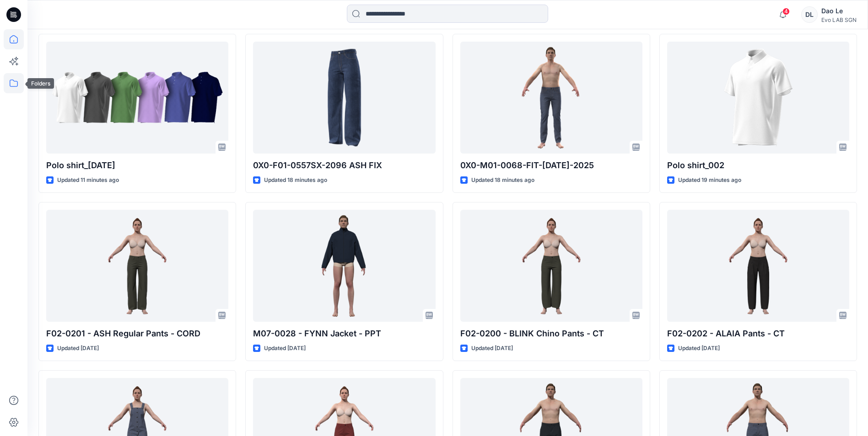 Image resolution: width=868 pixels, height=436 pixels. I want to click on a: Polo shirt_11Sep2025, so click(137, 97).